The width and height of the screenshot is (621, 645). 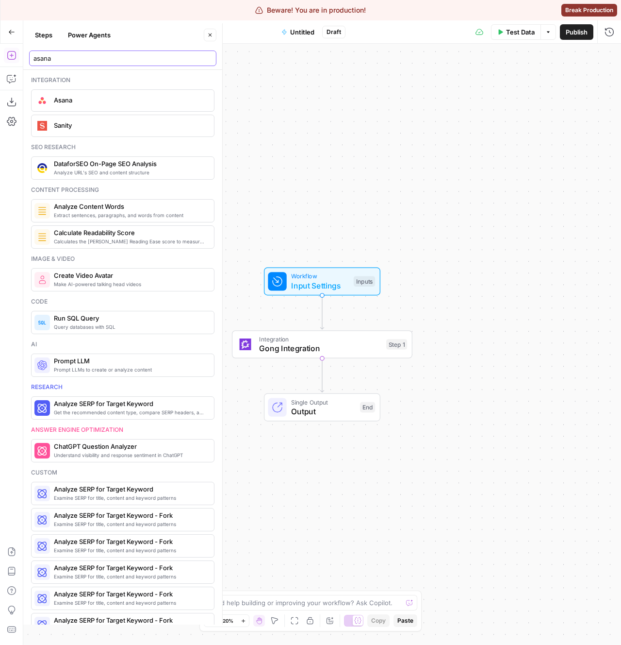 I want to click on input: Search steps, so click(x=123, y=58).